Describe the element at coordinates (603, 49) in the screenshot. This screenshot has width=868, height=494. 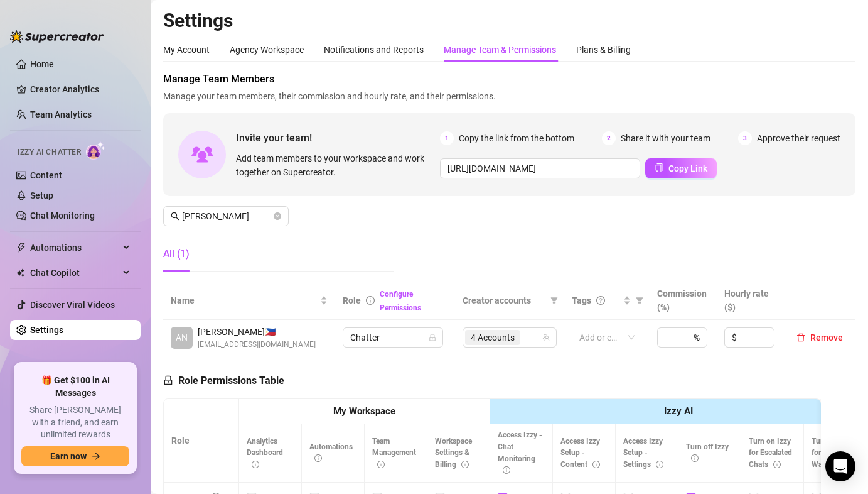
I see `div: Plans & Billing` at that location.